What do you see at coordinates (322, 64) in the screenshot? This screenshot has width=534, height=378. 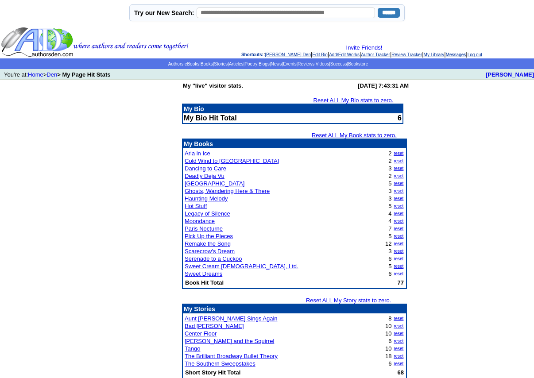 I see `a: Videos` at bounding box center [322, 64].